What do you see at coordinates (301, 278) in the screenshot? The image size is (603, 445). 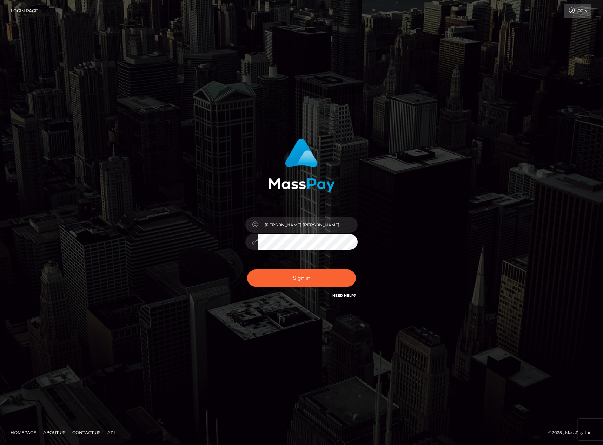 I see `button: Sign in` at bounding box center [301, 278].